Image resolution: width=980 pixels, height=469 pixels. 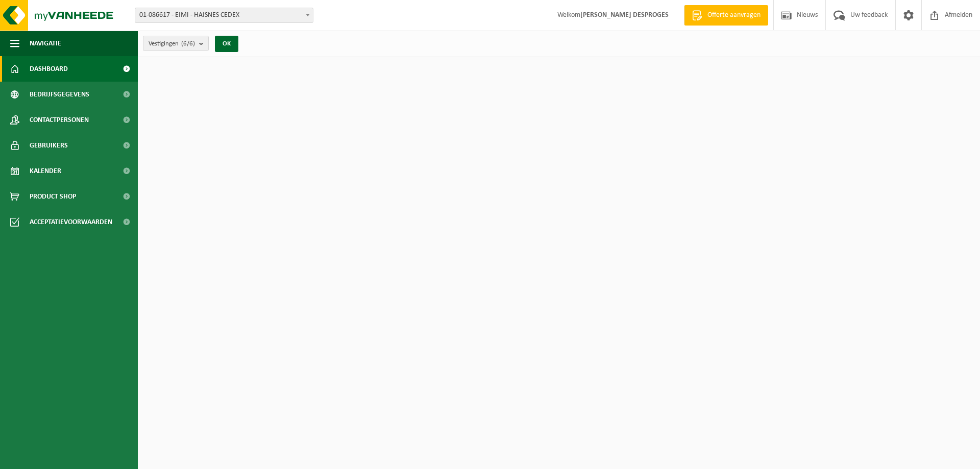 What do you see at coordinates (188, 44) in the screenshot?
I see `count: (6/6)` at bounding box center [188, 44].